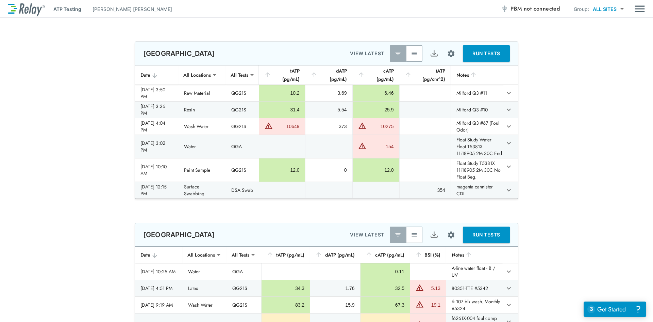 This screenshot has height=322, width=653. I want to click on td: 80351-TTE #5342, so click(474, 288).